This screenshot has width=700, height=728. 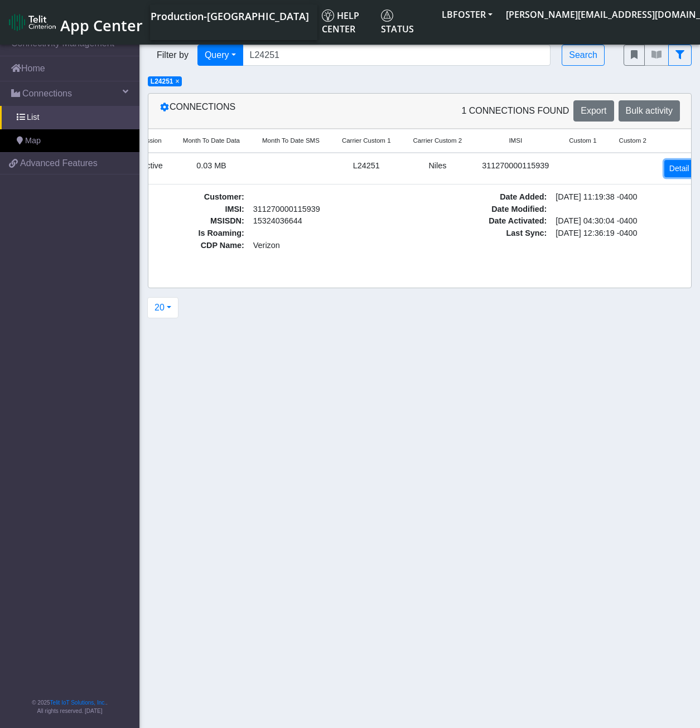 I want to click on span: 0.03 MB, so click(x=211, y=166).